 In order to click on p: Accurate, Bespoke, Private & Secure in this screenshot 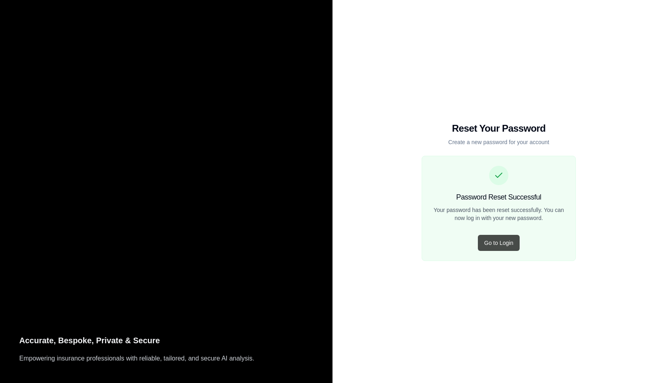, I will do `click(166, 341)`.